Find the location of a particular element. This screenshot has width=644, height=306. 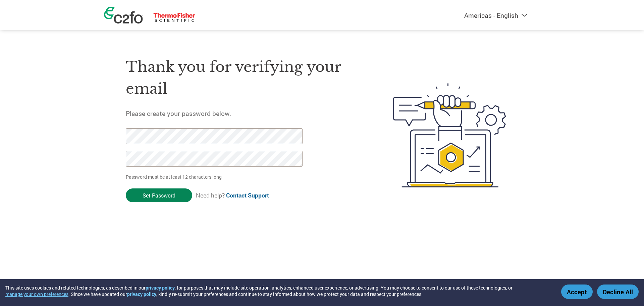

img: create-password is located at coordinates (449, 135).